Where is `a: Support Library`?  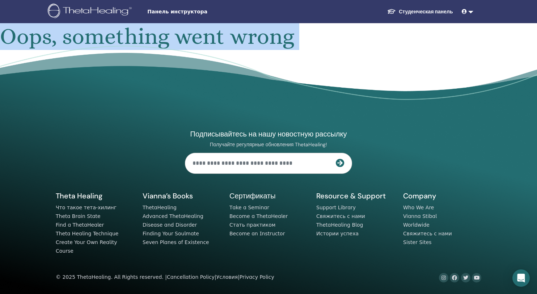 a: Support Library is located at coordinates (336, 207).